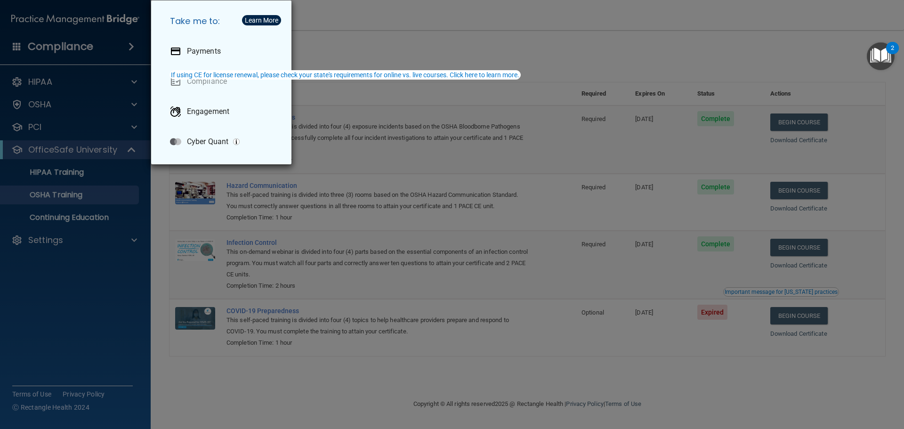 This screenshot has height=429, width=904. Describe the element at coordinates (208, 112) in the screenshot. I see `p: Engagement` at that location.